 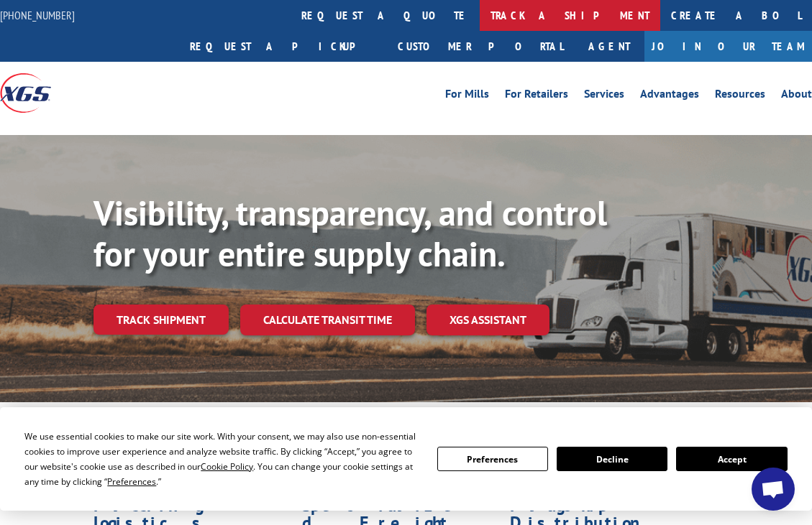 What do you see at coordinates (226, 466) in the screenshot?
I see `span: Cookie Policy` at bounding box center [226, 466].